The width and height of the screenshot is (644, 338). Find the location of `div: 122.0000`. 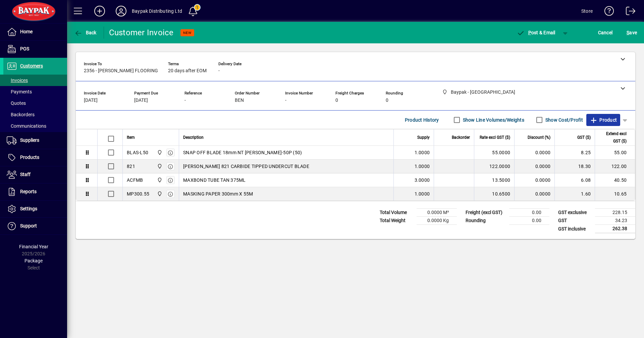

div: 122.0000 is located at coordinates (493, 166).